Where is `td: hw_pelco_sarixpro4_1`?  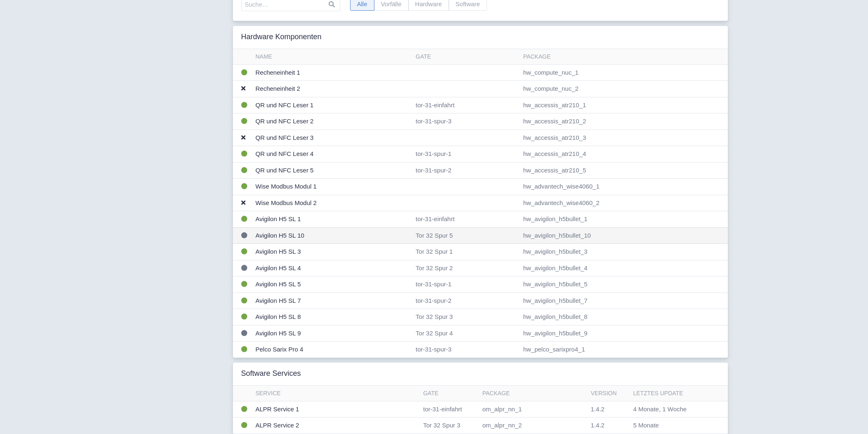
td: hw_pelco_sarixpro4_1 is located at coordinates (624, 349).